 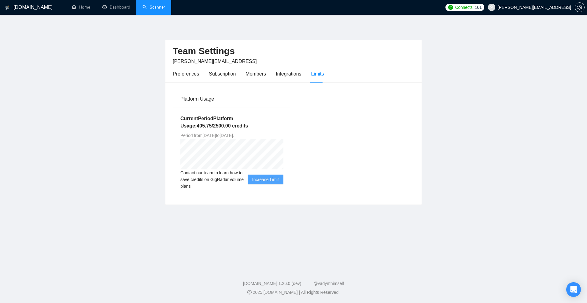 I want to click on span: Contact our team to learn how to save credits on GigRadar volume plans, so click(x=214, y=179).